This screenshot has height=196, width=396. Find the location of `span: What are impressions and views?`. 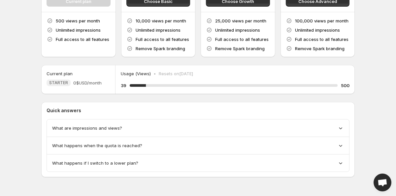

span: What are impressions and views? is located at coordinates (87, 128).